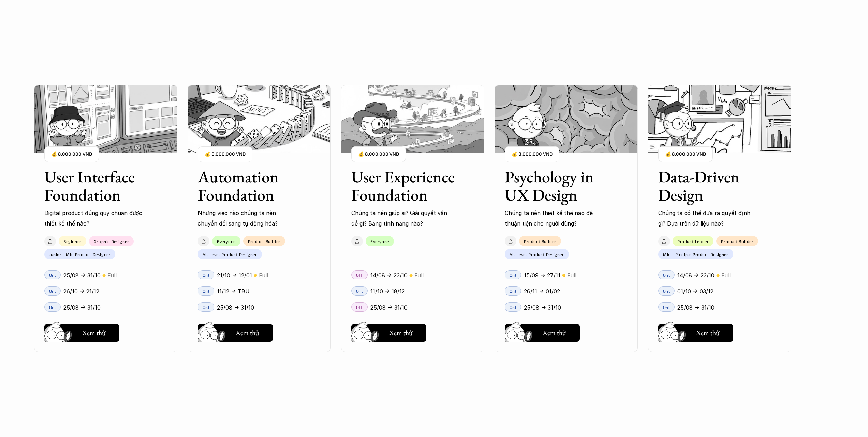 The height and width of the screenshot is (437, 868). I want to click on p: 01/10 -> 03/12, so click(695, 292).